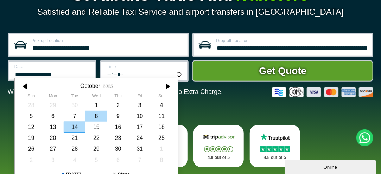 This screenshot has width=381, height=174. Describe the element at coordinates (162, 160) in the screenshot. I see `div: 08 November 2025` at that location.